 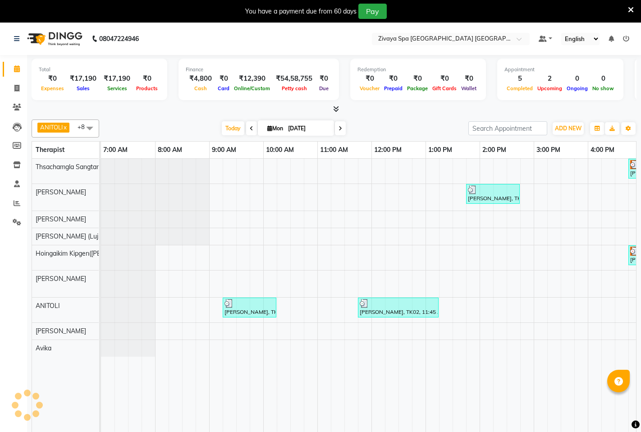 I want to click on div: Total, so click(x=99, y=69).